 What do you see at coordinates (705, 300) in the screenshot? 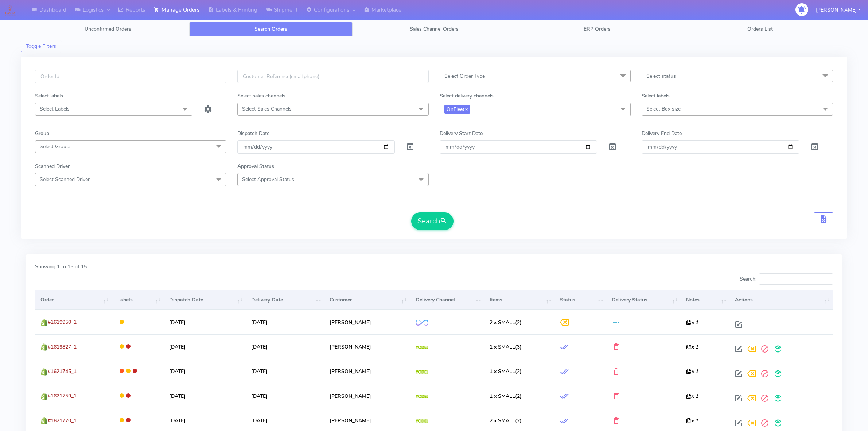
I see `th: Notes: activate to sort column ascending` at bounding box center [705, 300].